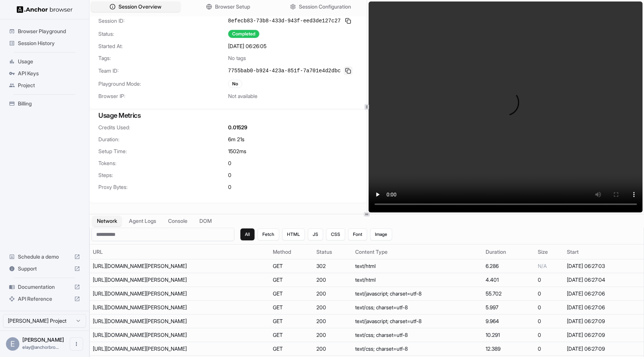 This screenshot has height=357, width=644. Describe the element at coordinates (508, 307) in the screenshot. I see `td: 5.997` at that location.